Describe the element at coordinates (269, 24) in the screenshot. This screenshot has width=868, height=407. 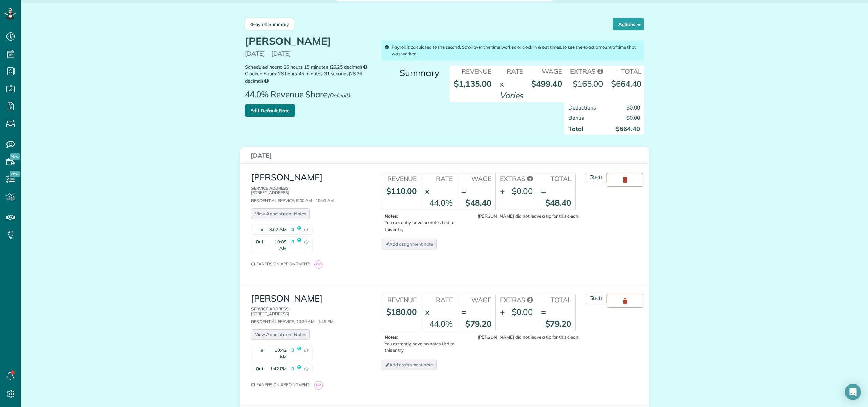
I see `a: Payroll Summary` at that location.